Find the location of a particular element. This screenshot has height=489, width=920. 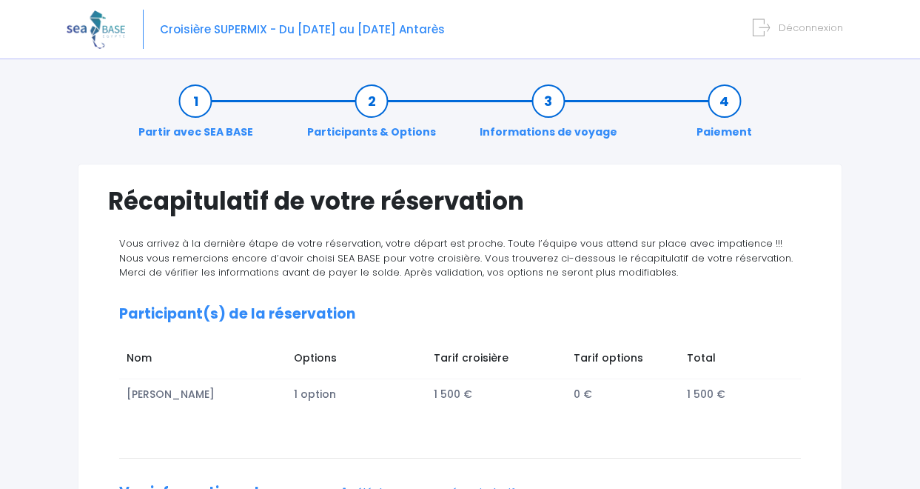

span: 1 option is located at coordinates (315, 394).